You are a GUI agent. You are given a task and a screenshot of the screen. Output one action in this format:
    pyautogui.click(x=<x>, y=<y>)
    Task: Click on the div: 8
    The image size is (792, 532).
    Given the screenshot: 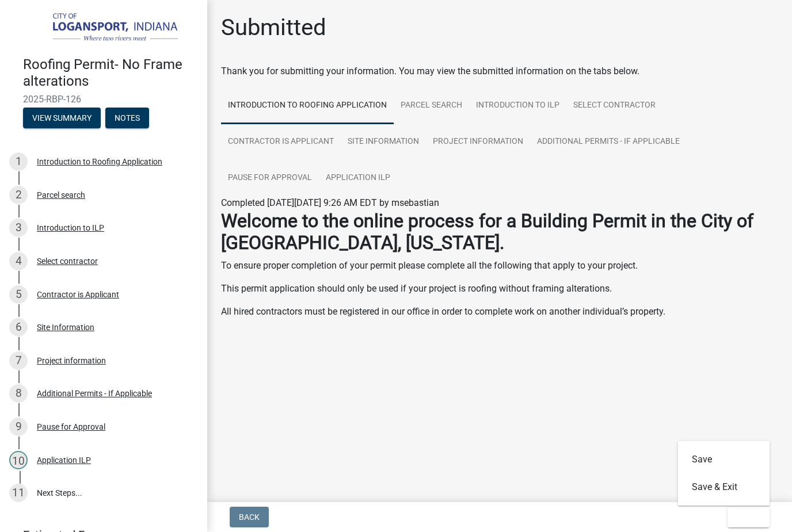 What is the action you would take?
    pyautogui.click(x=19, y=393)
    